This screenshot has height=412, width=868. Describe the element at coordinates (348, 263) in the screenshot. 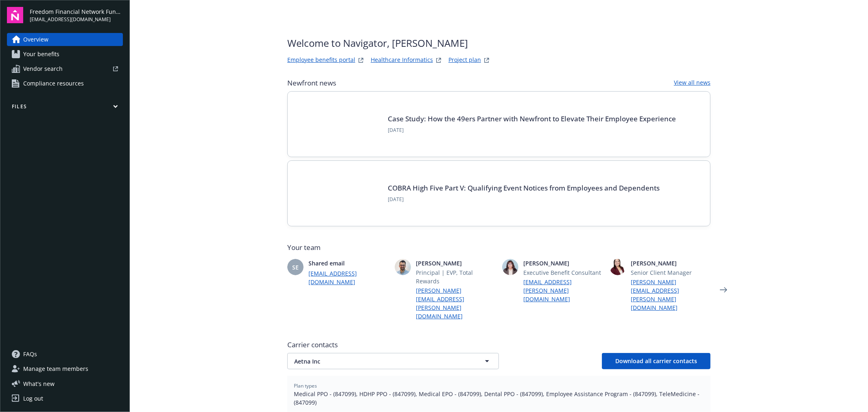

I see `span: Shared email` at that location.